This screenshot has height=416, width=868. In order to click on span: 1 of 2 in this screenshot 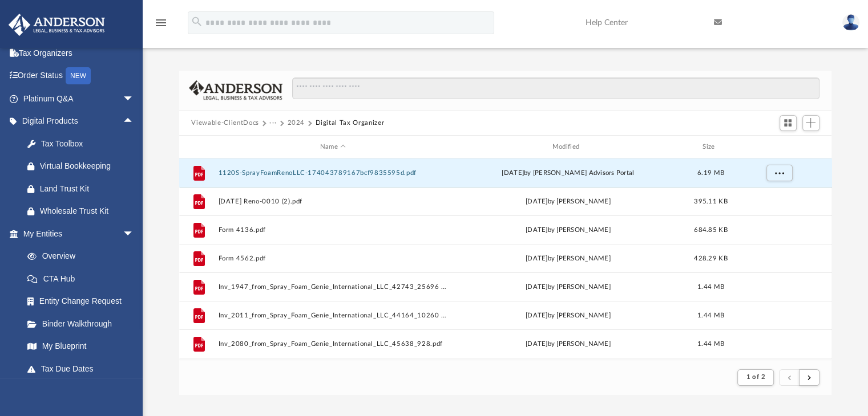, I will do `click(755, 377)`.